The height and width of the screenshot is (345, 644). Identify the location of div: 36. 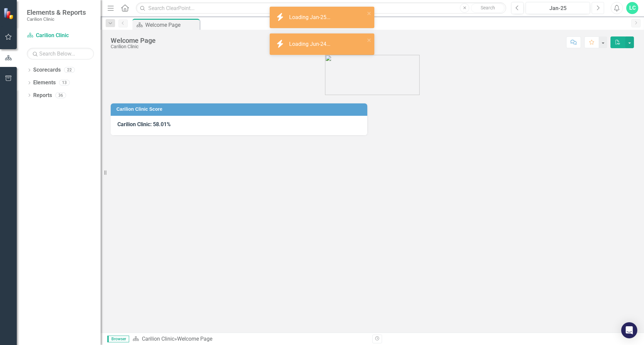
(60, 95).